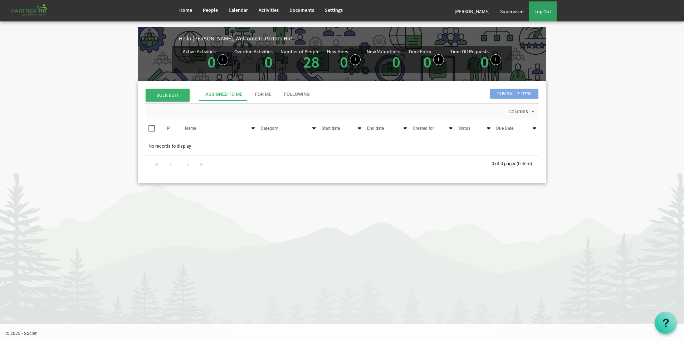 This screenshot has width=684, height=341. What do you see at coordinates (496, 60) in the screenshot?
I see `a: Create a new time off request` at bounding box center [496, 60].